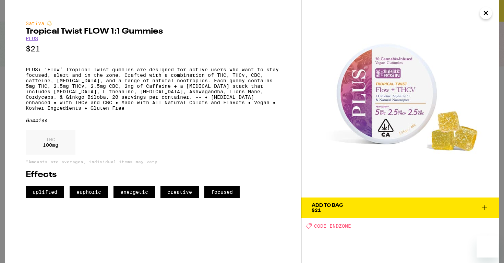 This screenshot has width=504, height=263. Describe the element at coordinates (153, 89) in the screenshot. I see `p: PLUS+ ‘Flow’ Tropical Twist gummies are designed for active users who want to stay focused, alert...` at that location.